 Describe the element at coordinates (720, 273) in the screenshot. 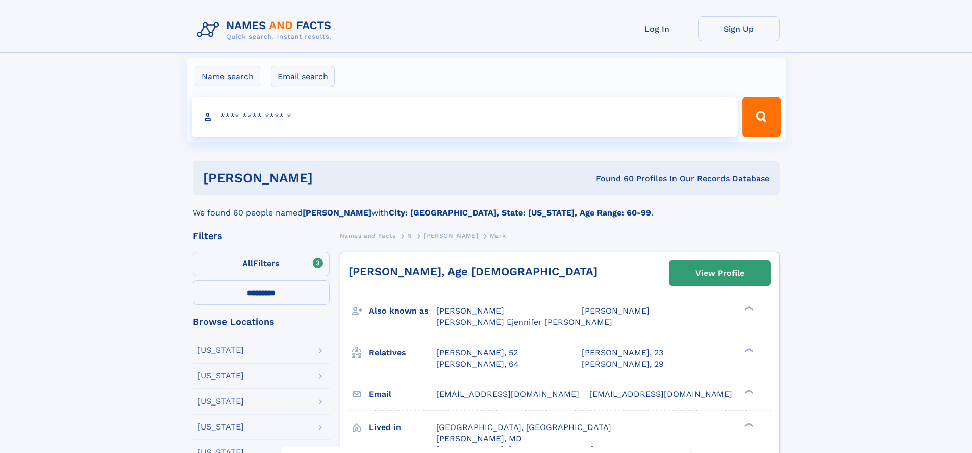

I see `div: View Profile` at that location.